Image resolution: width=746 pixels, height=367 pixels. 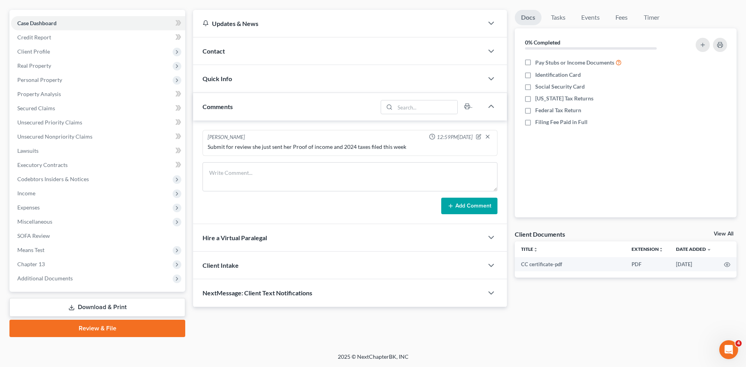 I want to click on span: Chapter 13, so click(x=31, y=264).